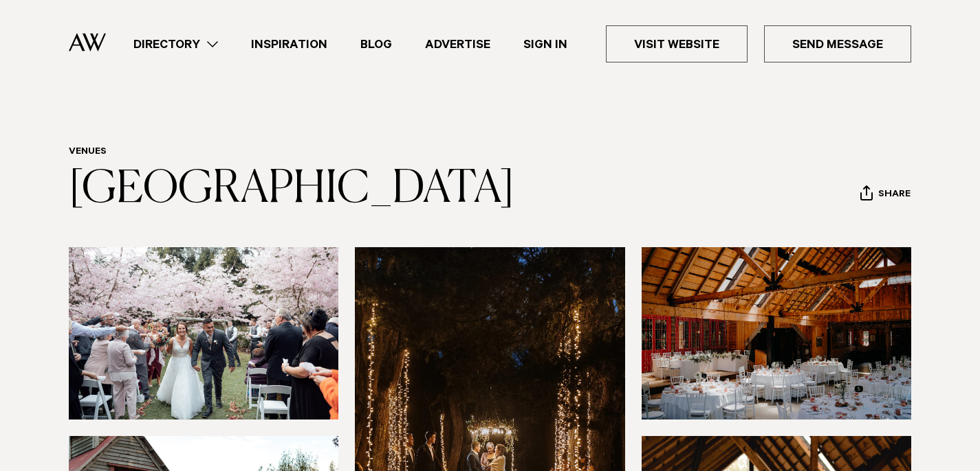 This screenshot has height=471, width=980. I want to click on a: Advertise, so click(457, 44).